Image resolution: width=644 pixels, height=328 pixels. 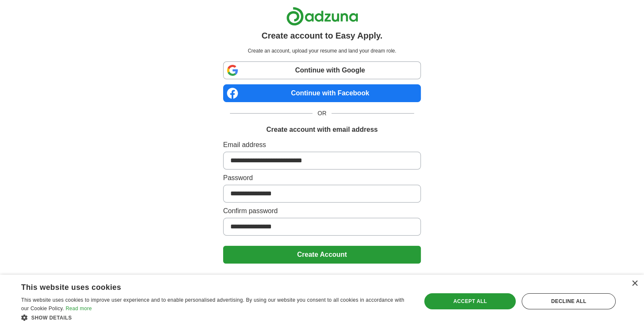 What do you see at coordinates (79, 308) in the screenshot?
I see `a: Read more, opens a new window` at bounding box center [79, 308].